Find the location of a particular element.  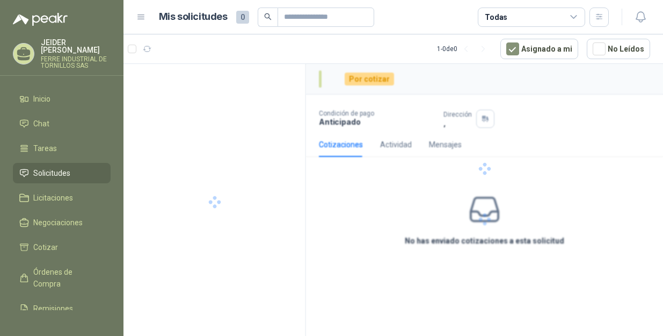

button: No Leídos is located at coordinates (619, 49).